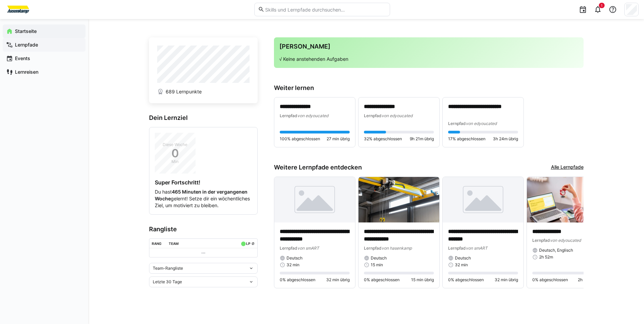 Image resolution: width=644 pixels, height=324 pixels. I want to click on h3: Weitere Lernpfade entdecken, so click(318, 168).